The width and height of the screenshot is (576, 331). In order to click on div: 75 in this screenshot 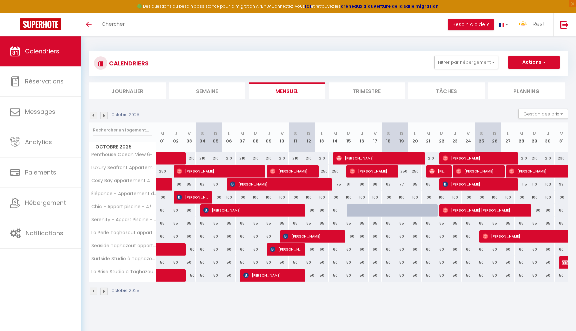, I will do `click(335, 184)`.